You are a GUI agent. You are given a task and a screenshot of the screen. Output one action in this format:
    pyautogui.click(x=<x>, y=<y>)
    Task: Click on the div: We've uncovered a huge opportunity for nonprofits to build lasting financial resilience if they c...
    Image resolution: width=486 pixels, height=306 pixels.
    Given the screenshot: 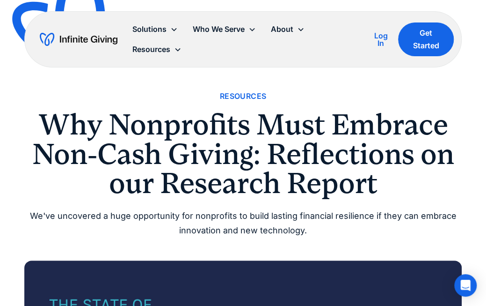 What is the action you would take?
    pyautogui.click(x=243, y=223)
    